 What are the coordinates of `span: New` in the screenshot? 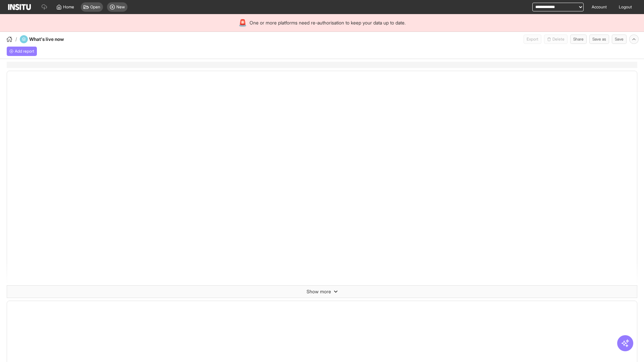 It's located at (121, 7).